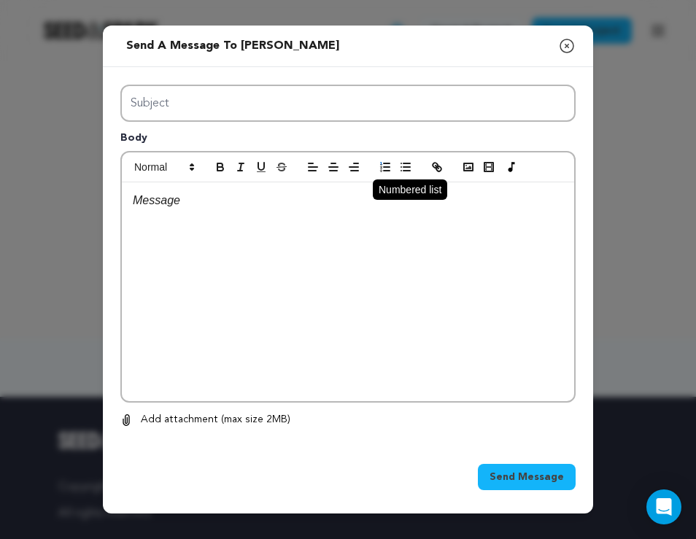 The image size is (696, 539). What do you see at coordinates (348, 141) in the screenshot?
I see `p: Body` at bounding box center [348, 141].